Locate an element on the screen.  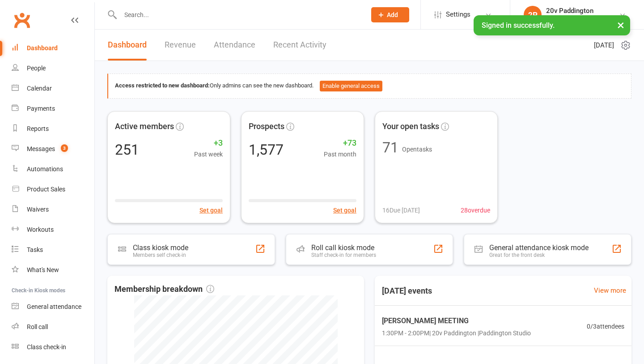
div: Class check-in is located at coordinates (46, 347).